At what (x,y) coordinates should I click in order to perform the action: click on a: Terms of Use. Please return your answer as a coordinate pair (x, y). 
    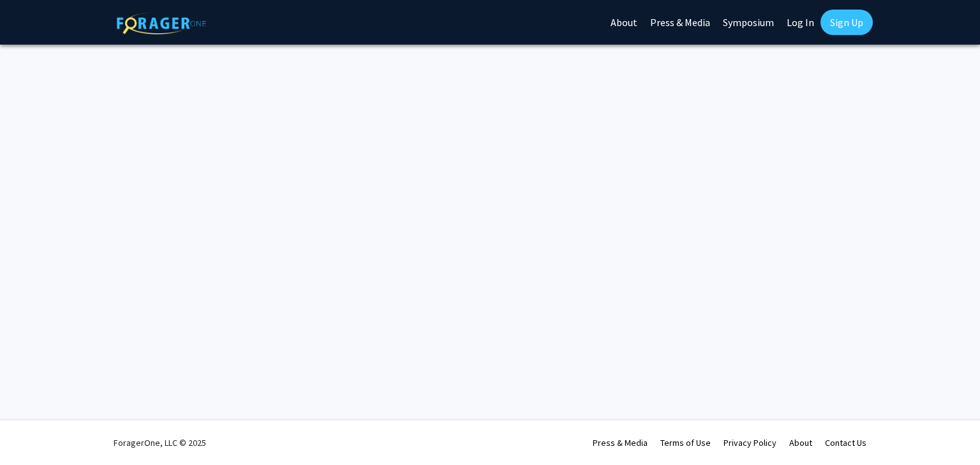
    Looking at the image, I should click on (685, 443).